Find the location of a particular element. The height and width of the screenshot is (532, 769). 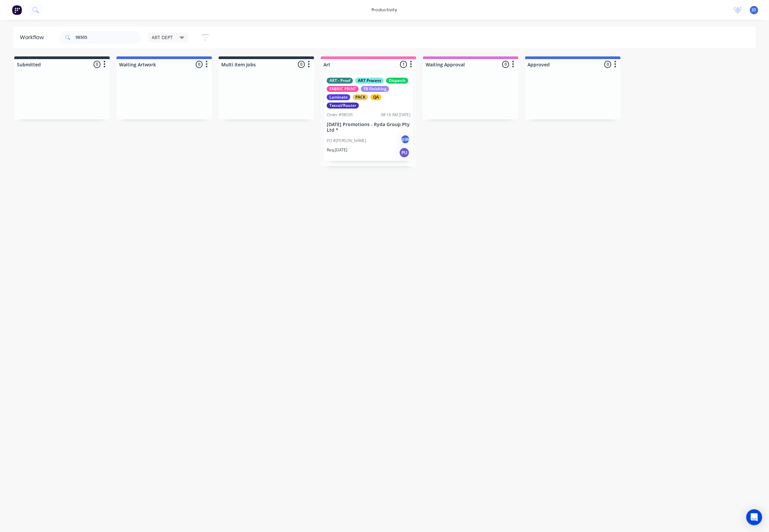

div: ART - Proof is located at coordinates (340, 80).